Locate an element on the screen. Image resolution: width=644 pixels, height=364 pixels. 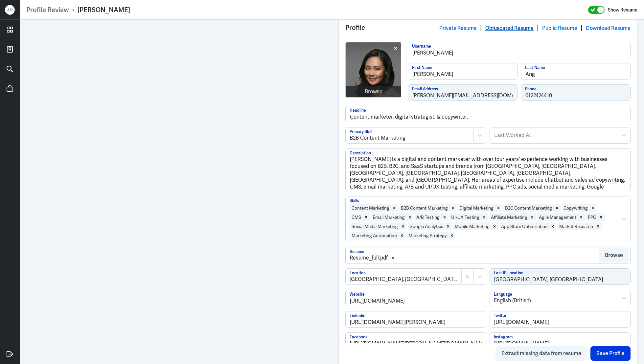
div: Marketing StrategyRemove Marketing Strategy is located at coordinates (431, 235).